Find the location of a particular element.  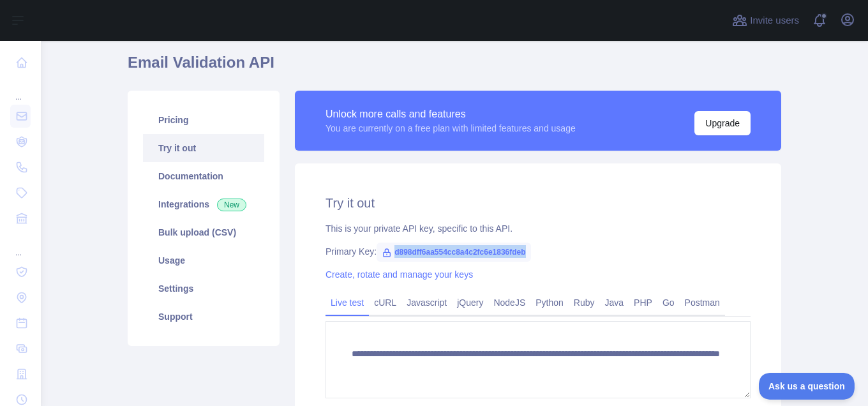

a: Pricing is located at coordinates (204, 120).